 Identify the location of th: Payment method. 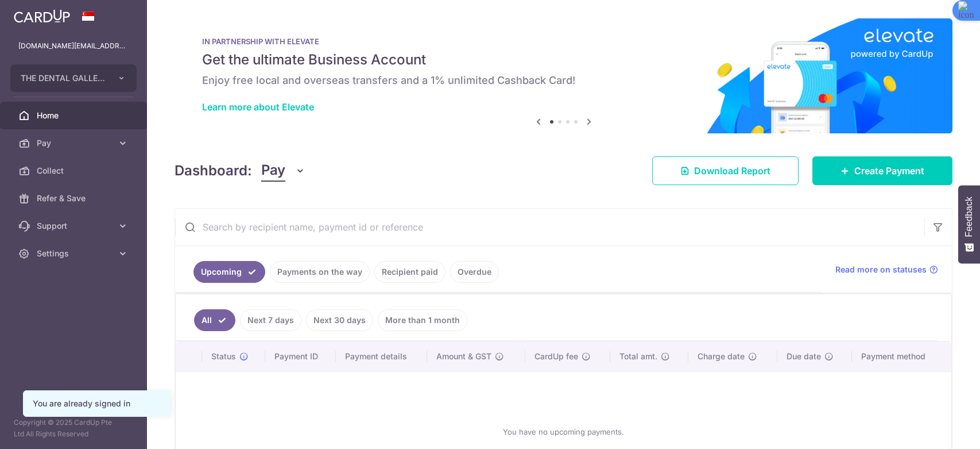
(901, 356).